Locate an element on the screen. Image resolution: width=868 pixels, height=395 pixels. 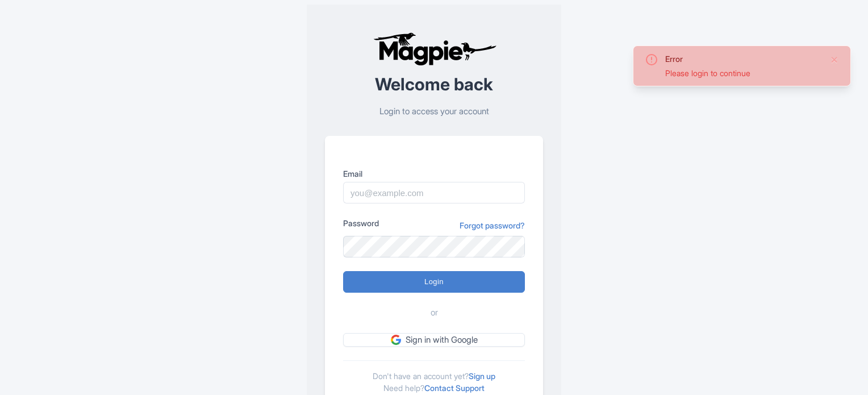
a: Forgot password? is located at coordinates (492, 225).